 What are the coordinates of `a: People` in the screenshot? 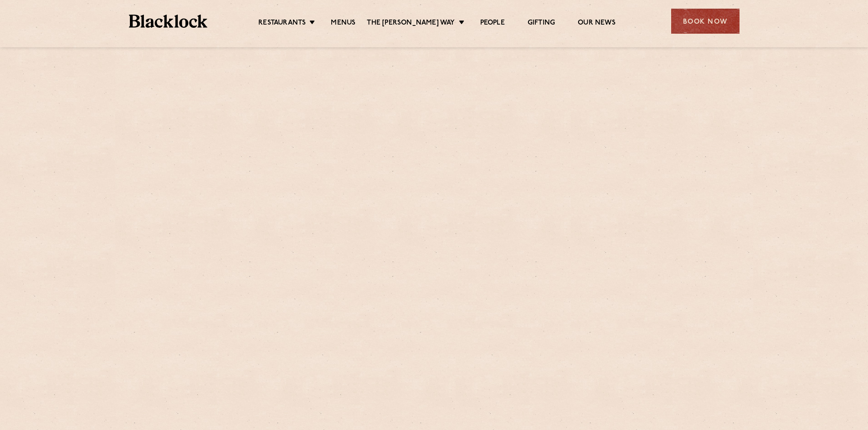 It's located at (492, 23).